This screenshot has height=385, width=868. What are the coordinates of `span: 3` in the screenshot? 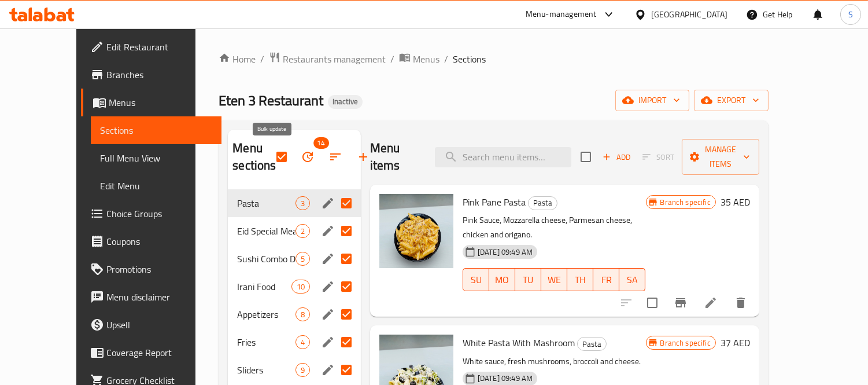 It's located at (303, 203).